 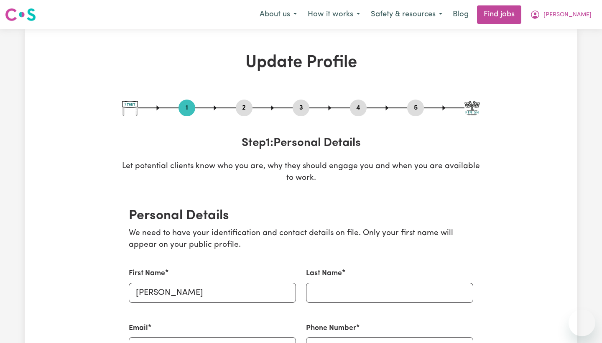 What do you see at coordinates (407, 15) in the screenshot?
I see `button: Safety & resources` at bounding box center [407, 15].